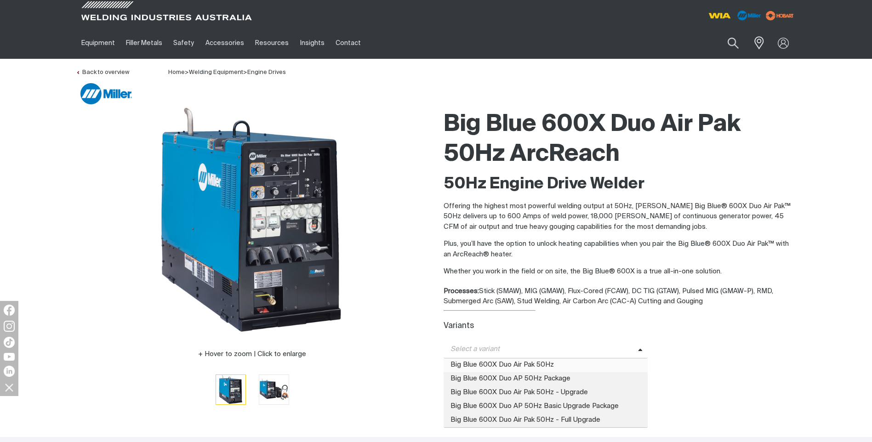  Describe the element at coordinates (733, 43) in the screenshot. I see `button: Search products` at that location.